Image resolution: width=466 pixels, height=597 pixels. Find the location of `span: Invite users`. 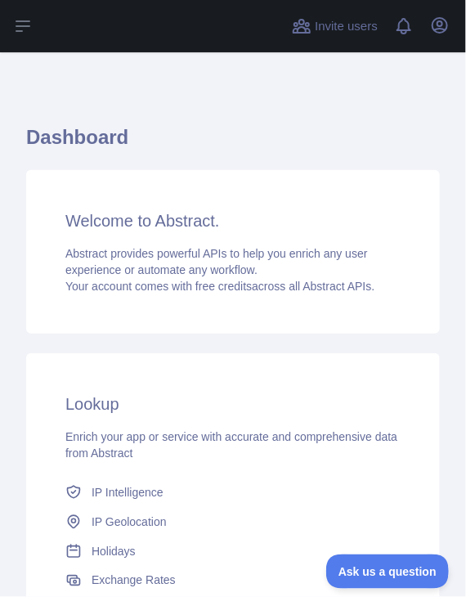

span: Invite users is located at coordinates (346, 26).